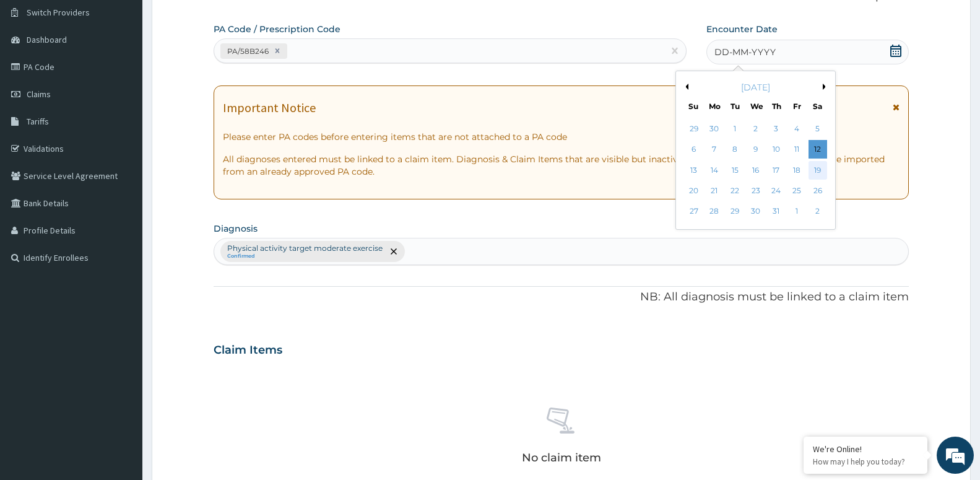 The width and height of the screenshot is (980, 480). Describe the element at coordinates (38, 122) in the screenshot. I see `span: Tariffs` at that location.